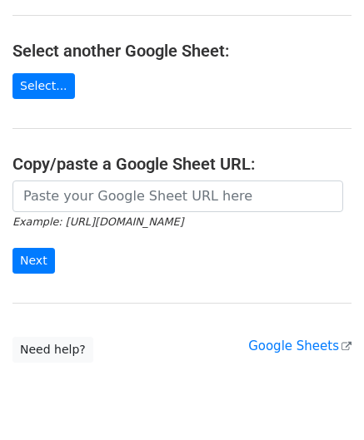 Image resolution: width=364 pixels, height=440 pixels. Describe the element at coordinates (33, 260) in the screenshot. I see `input: Next` at that location.